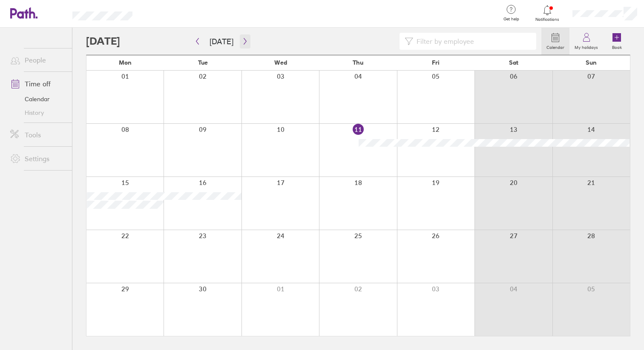  What do you see at coordinates (555, 46) in the screenshot?
I see `label: Calendar` at bounding box center [555, 46].